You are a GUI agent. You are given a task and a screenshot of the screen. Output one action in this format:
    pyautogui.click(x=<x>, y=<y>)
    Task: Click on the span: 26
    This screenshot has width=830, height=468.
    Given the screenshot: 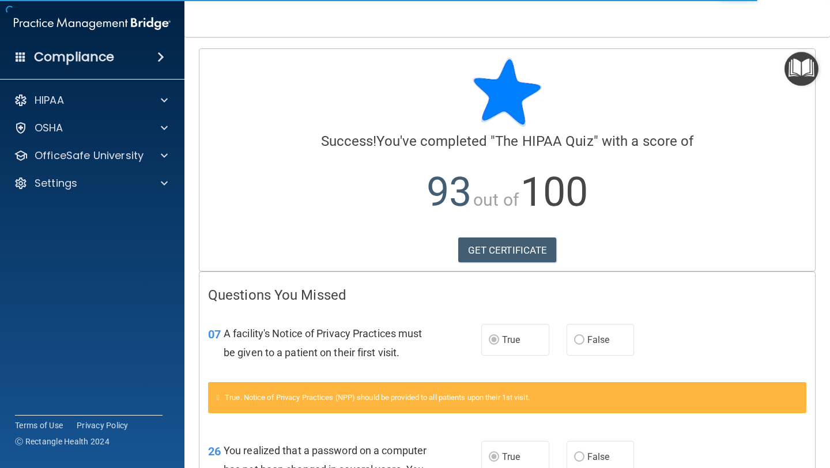 What is the action you would take?
    pyautogui.click(x=214, y=451)
    